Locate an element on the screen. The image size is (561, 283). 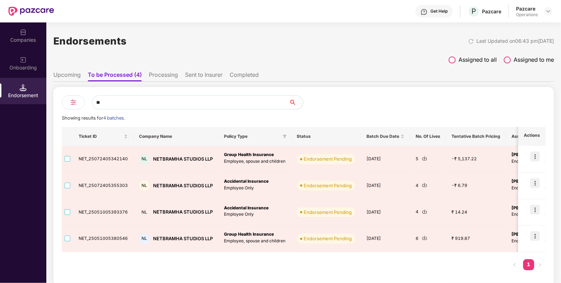
img: svg+xml;base64,PHN2ZyBpZD0iUmVsb2FkLTMyeDMyIiB4bWxucz0iaHR0cDovL3d3dy53My5vcmcvMjAwMC9zdmciIHdpZH... is located at coordinates (471, 41).